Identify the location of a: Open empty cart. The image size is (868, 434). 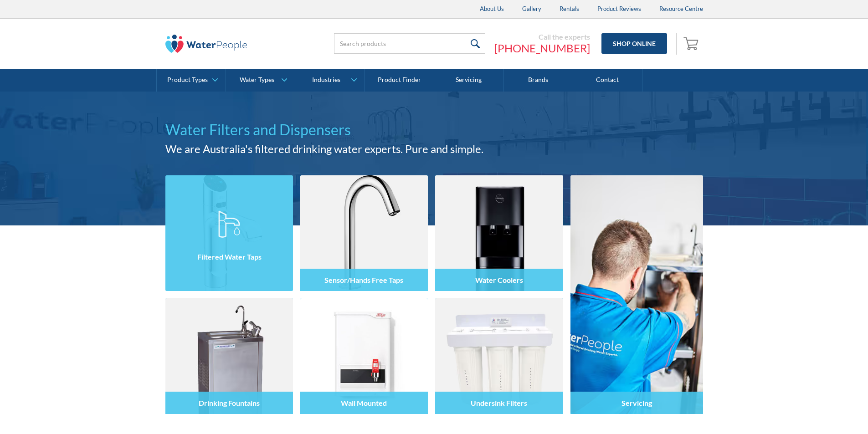
(692, 44).